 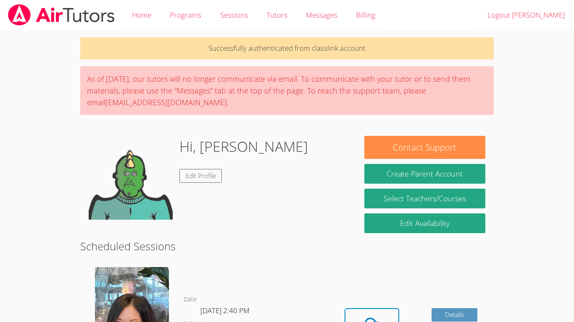 What do you see at coordinates (131, 178) in the screenshot?
I see `img: default.png` at bounding box center [131, 178].